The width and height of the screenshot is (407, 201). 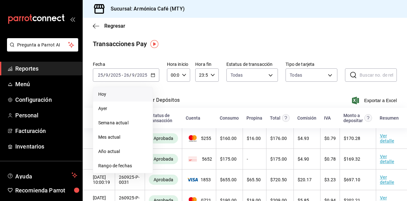 I want to click on span: Recomienda Parrot, so click(x=46, y=190).